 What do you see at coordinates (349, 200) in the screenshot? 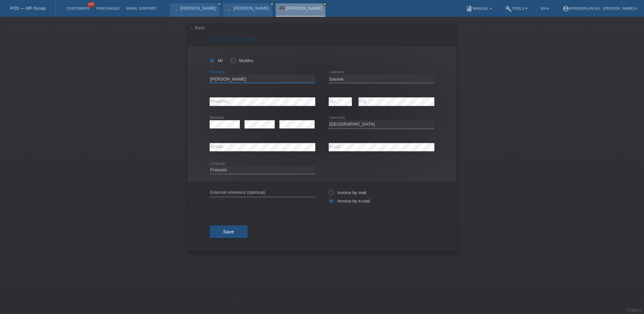
I see `label: Invoice by e-mail` at bounding box center [349, 200].